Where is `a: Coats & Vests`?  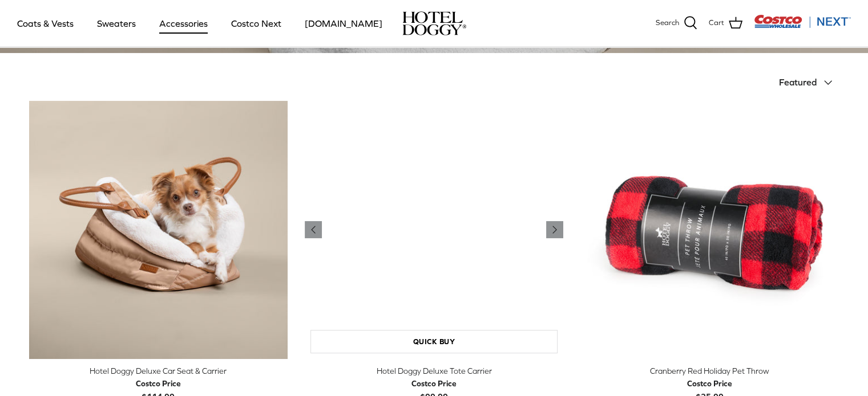 a: Coats & Vests is located at coordinates (45, 23).